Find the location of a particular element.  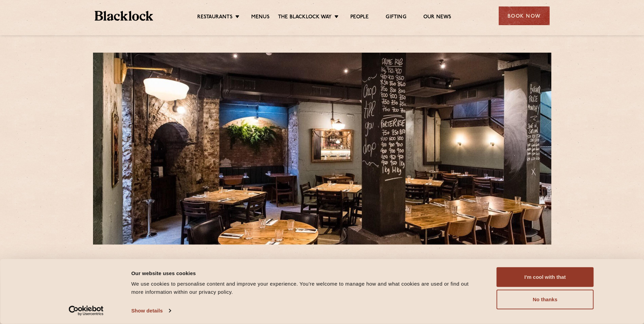

a: People is located at coordinates (359, 18).